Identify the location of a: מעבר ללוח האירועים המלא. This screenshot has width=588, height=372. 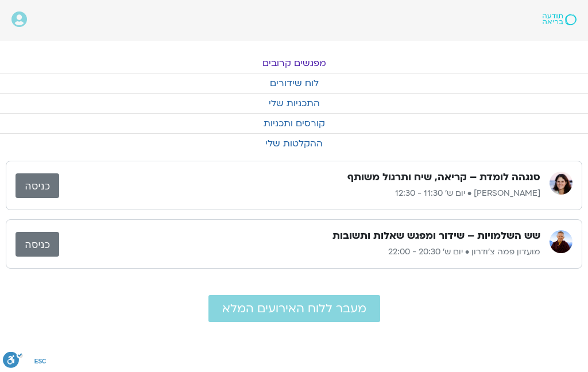
(294, 308).